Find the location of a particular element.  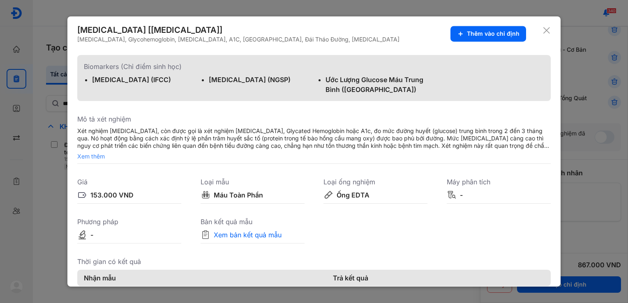

div: Phương pháp is located at coordinates (129, 222).